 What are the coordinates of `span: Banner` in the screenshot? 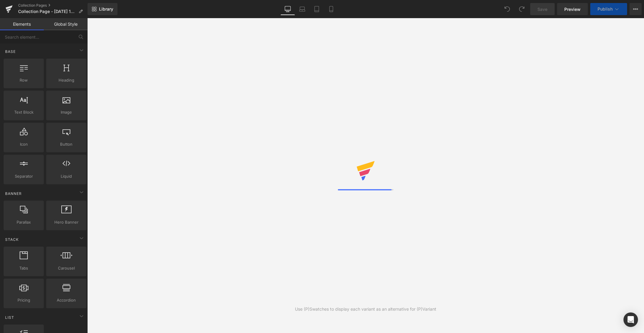 It's located at (14, 194).